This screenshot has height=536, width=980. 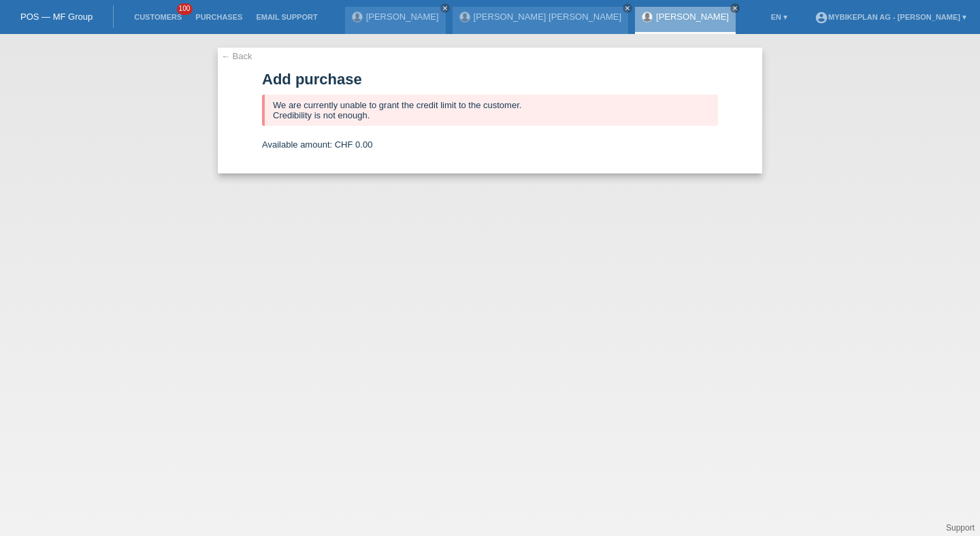 I want to click on a: Purchases, so click(x=219, y=17).